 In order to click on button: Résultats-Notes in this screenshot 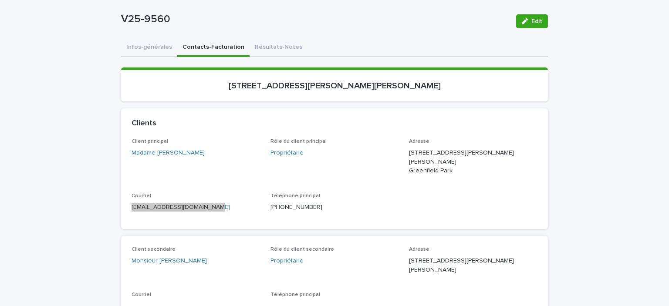, I will do `click(279, 48)`.